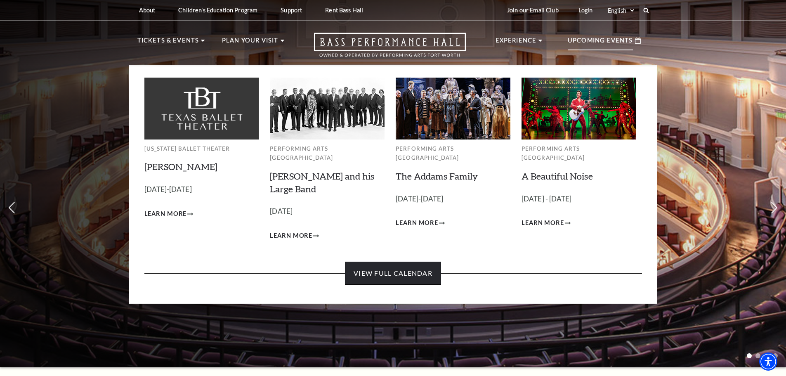 This screenshot has width=786, height=376. I want to click on a: The Addams Family, so click(437, 176).